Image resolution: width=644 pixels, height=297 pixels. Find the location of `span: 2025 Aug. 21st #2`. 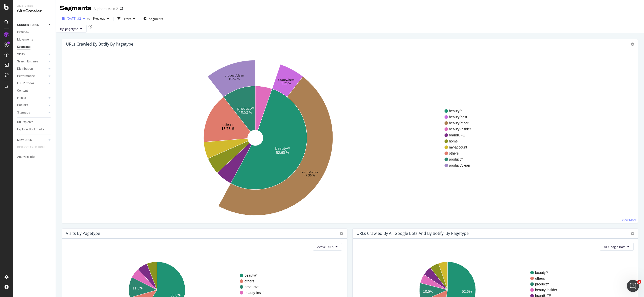

span: 2025 Aug. 21st #2 is located at coordinates (74, 18).